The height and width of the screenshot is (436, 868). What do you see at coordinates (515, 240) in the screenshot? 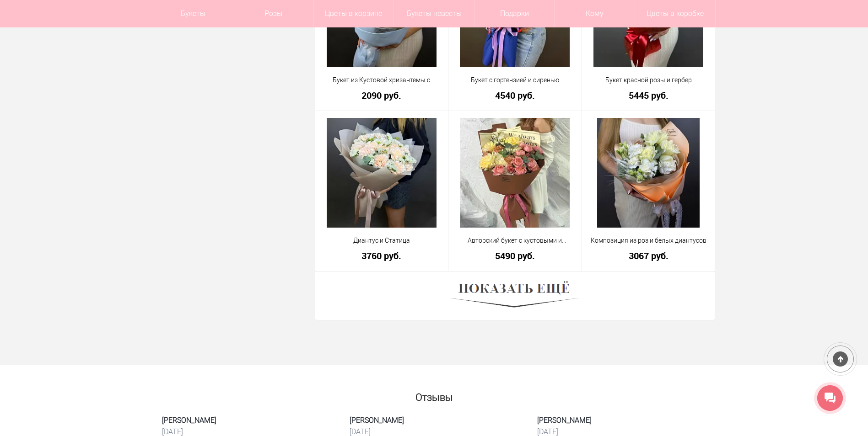
I see `a: Авторский букет с кустовыми и пионовидными розами` at bounding box center [515, 240].